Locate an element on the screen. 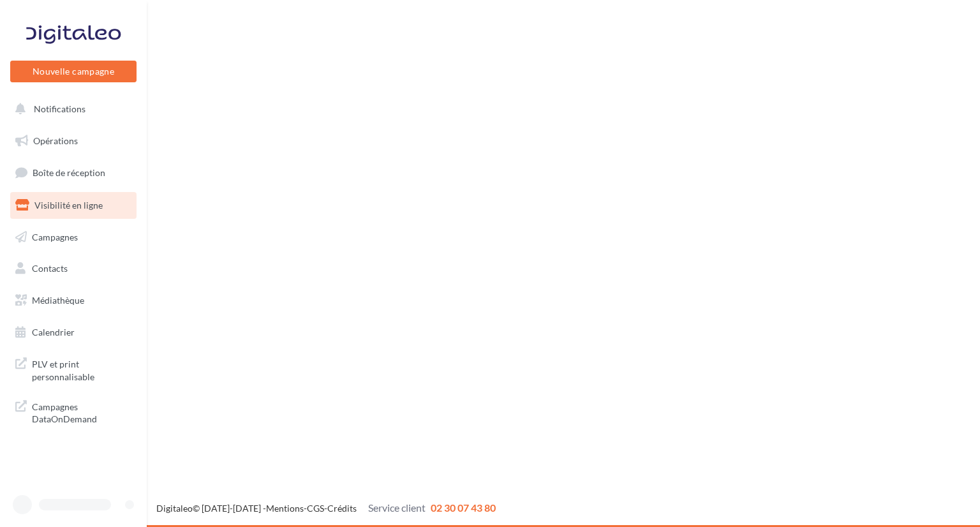 The height and width of the screenshot is (527, 980). a: Opérations is located at coordinates (73, 141).